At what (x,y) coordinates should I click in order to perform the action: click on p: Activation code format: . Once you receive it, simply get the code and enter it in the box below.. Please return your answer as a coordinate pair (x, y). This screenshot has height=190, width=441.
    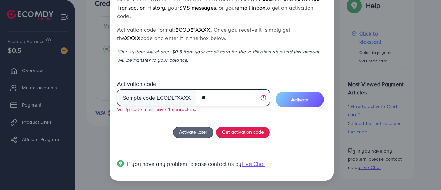
    Looking at the image, I should click on (221, 34).